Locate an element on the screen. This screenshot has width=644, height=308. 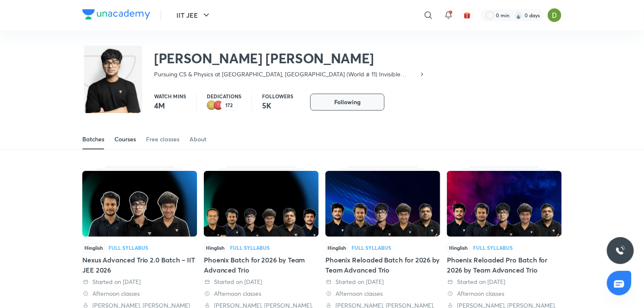
div: Nexus Advanced Trio 2.0 Batch – IIT JEE 2026 is located at coordinates (140, 265).